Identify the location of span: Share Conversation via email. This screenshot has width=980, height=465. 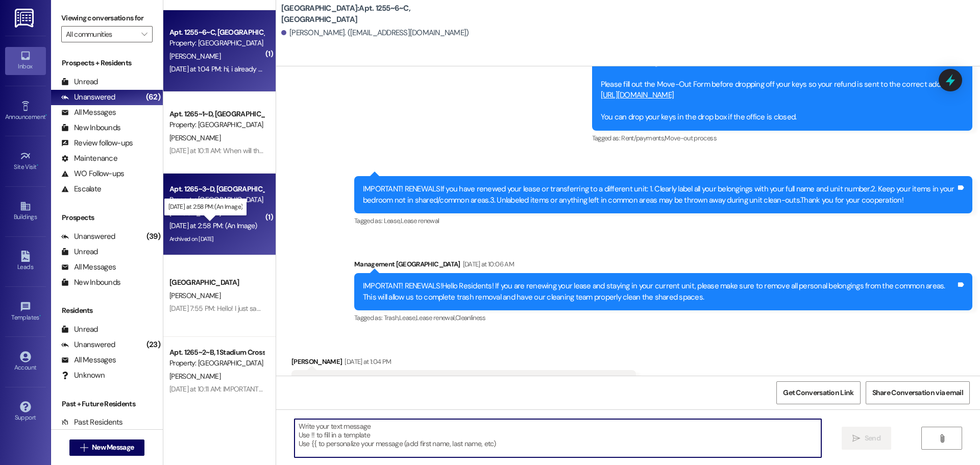
(917, 392).